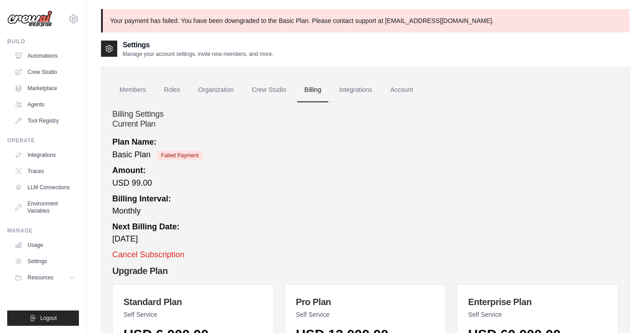 The image size is (644, 333). What do you see at coordinates (198, 45) in the screenshot?
I see `h2: Settings` at bounding box center [198, 45].